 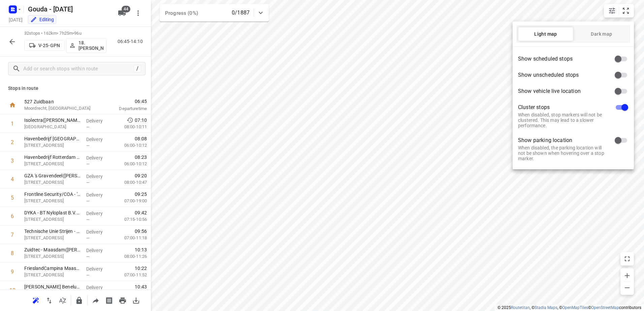 What do you see at coordinates (564, 75) in the screenshot?
I see `span: Show unscheduled stops` at bounding box center [564, 75].